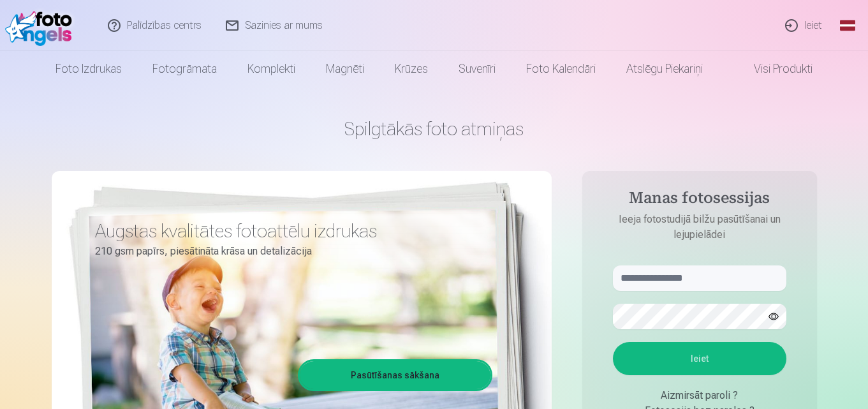 Image resolution: width=868 pixels, height=409 pixels. What do you see at coordinates (700, 201) in the screenshot?
I see `h4: Manas fotosessijas` at bounding box center [700, 201].